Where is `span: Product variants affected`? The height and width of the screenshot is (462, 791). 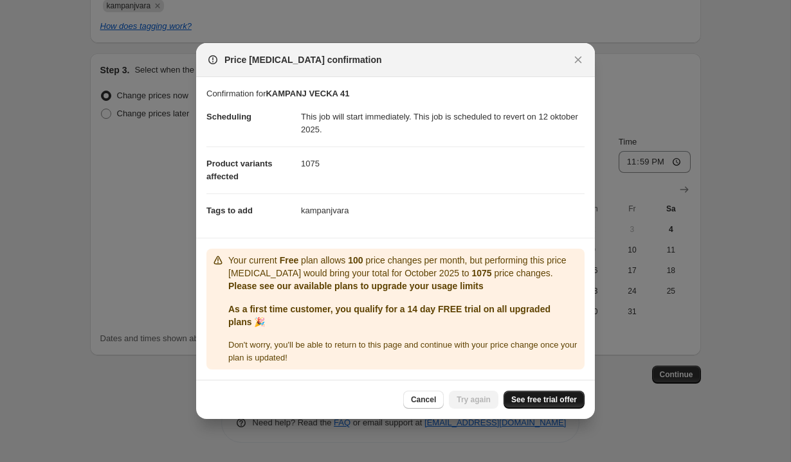
span: Product variants affected is located at coordinates (239, 170).